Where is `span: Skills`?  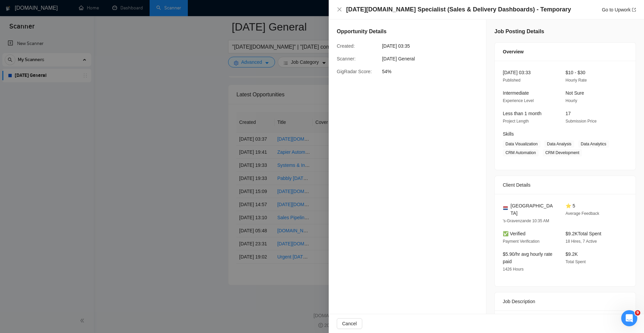 span: Skills is located at coordinates (508, 134).